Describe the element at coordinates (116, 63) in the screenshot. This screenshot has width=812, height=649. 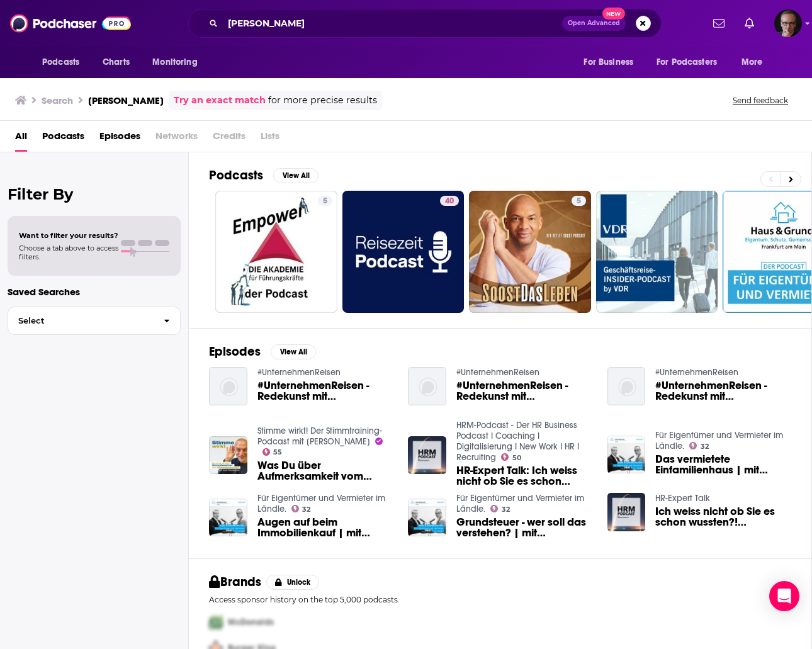
I see `span: Charts` at that location.